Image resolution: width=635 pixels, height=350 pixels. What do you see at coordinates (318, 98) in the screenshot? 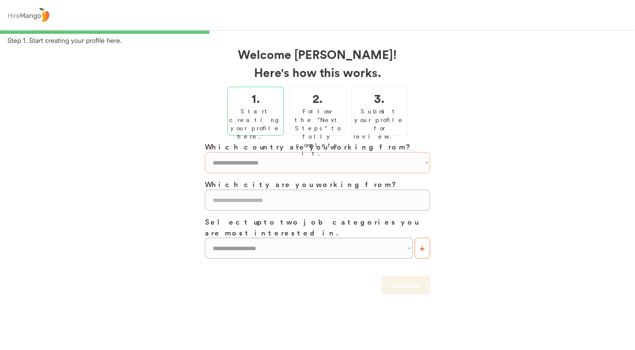
I see `h2: 2.` at bounding box center [318, 98].